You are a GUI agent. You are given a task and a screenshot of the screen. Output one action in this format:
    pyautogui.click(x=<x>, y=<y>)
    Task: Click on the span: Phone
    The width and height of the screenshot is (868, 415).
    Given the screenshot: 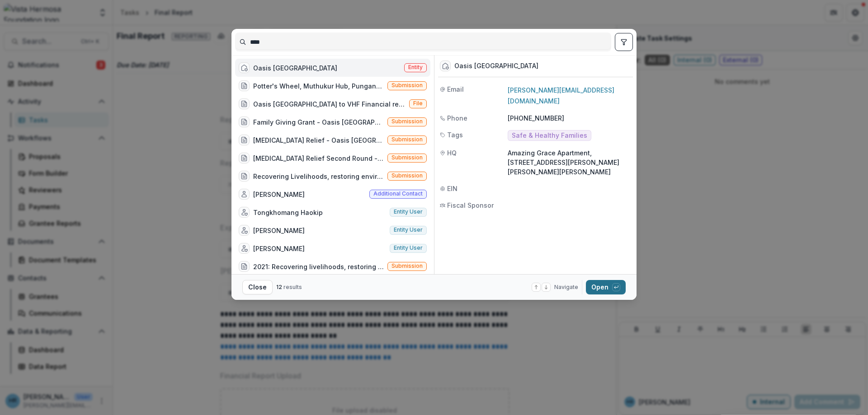 What is the action you would take?
    pyautogui.click(x=457, y=118)
    